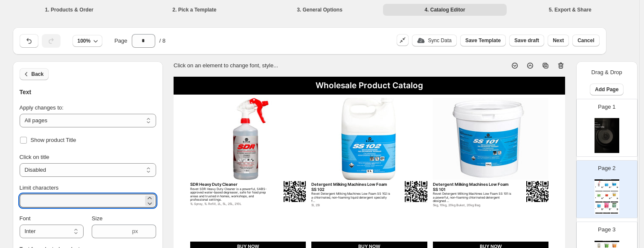  What do you see at coordinates (97, 218) in the screenshot?
I see `span: Size` at bounding box center [97, 218].